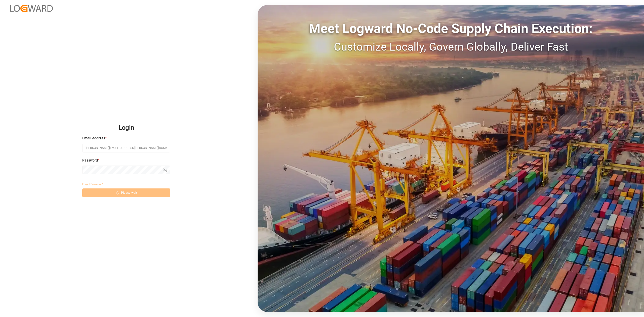 The height and width of the screenshot is (317, 644). I want to click on img: Logward_new_orange.png, so click(32, 8).